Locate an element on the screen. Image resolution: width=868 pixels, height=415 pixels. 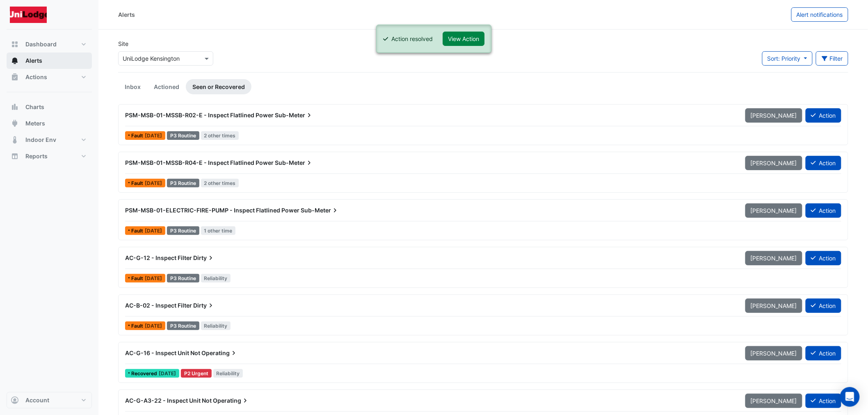
button: Charts is located at coordinates (49, 107).